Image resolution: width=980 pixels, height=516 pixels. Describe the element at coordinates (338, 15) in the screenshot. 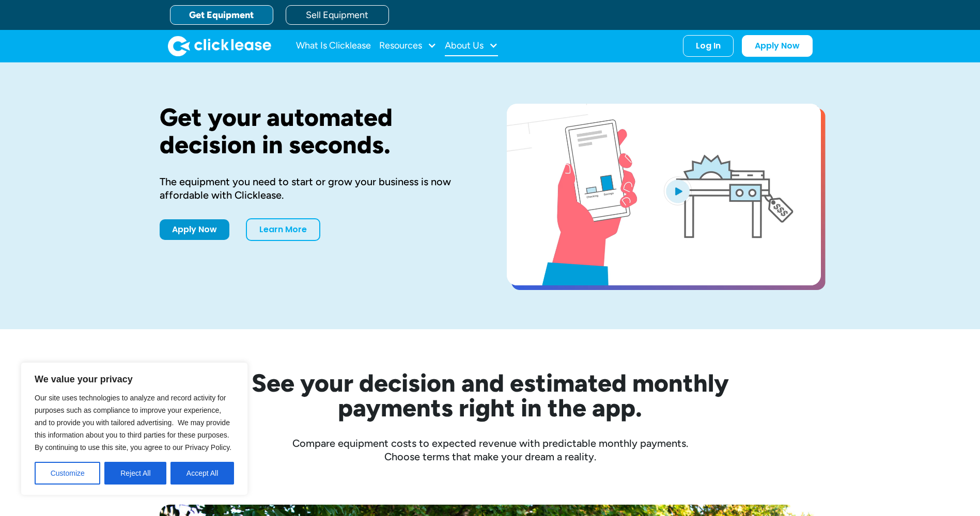

I see `a: Sell Equipment` at that location.